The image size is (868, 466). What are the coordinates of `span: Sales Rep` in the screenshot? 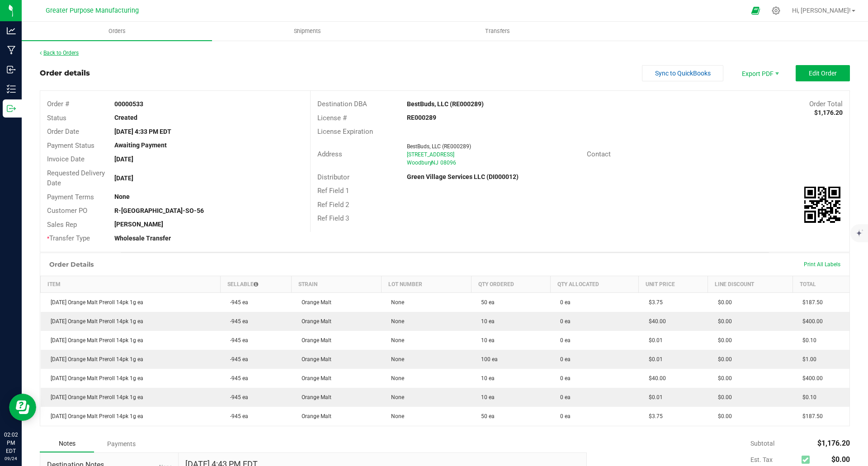 It's located at (62, 225).